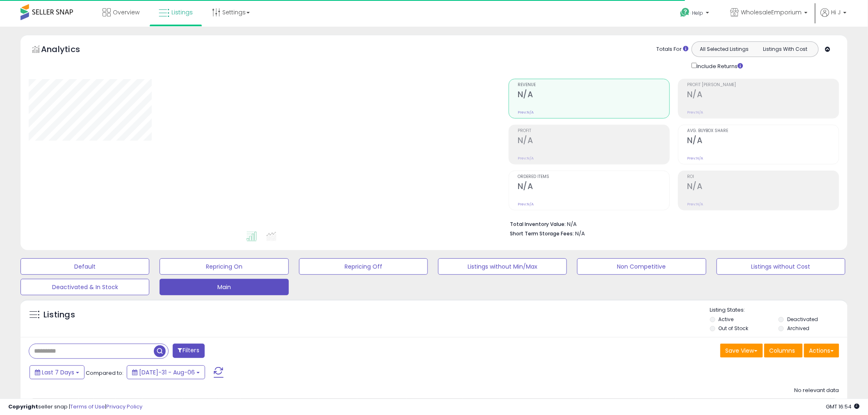  I want to click on button: Main, so click(224, 287).